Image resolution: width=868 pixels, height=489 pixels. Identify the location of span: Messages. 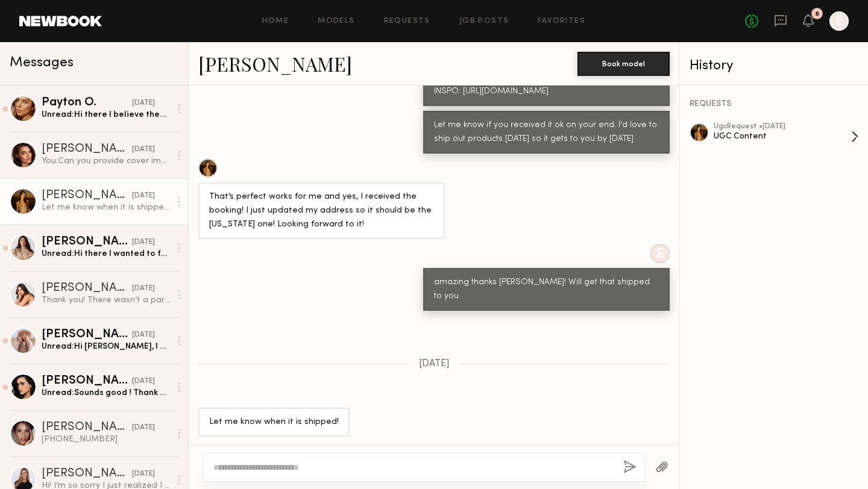
(41, 63).